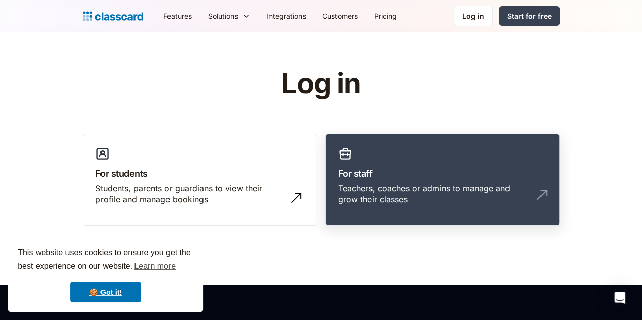 This screenshot has width=642, height=320. I want to click on a: Pricing, so click(385, 16).